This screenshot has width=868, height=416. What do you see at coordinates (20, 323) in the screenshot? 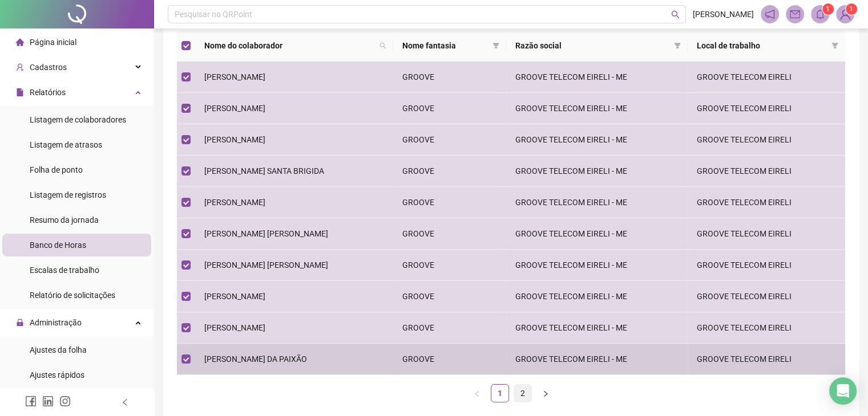
I see `span: lock` at bounding box center [20, 323].